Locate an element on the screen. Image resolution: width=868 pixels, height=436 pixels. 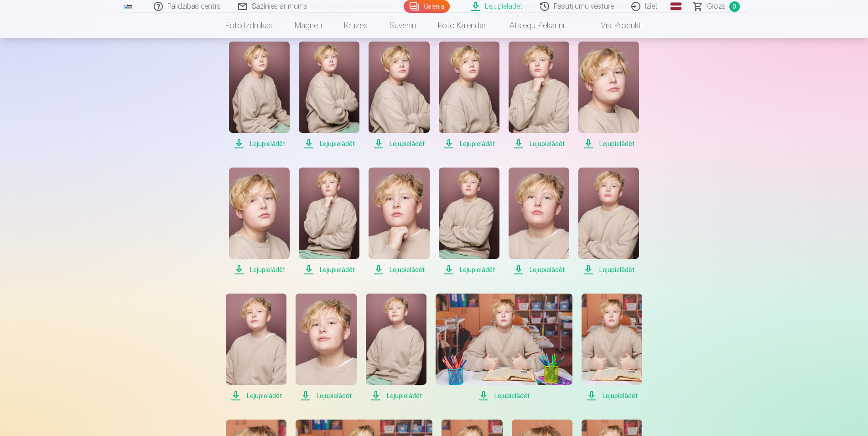
a: Krūzes is located at coordinates (356, 26).